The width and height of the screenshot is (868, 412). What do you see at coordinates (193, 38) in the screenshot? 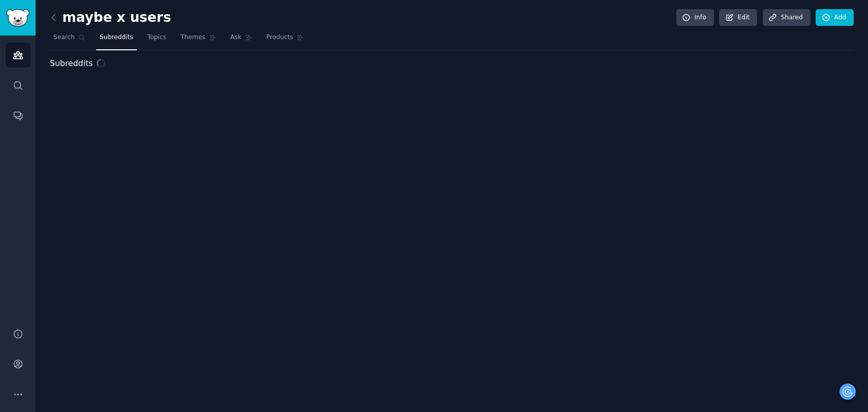
I see `span: Themes` at bounding box center [193, 38].